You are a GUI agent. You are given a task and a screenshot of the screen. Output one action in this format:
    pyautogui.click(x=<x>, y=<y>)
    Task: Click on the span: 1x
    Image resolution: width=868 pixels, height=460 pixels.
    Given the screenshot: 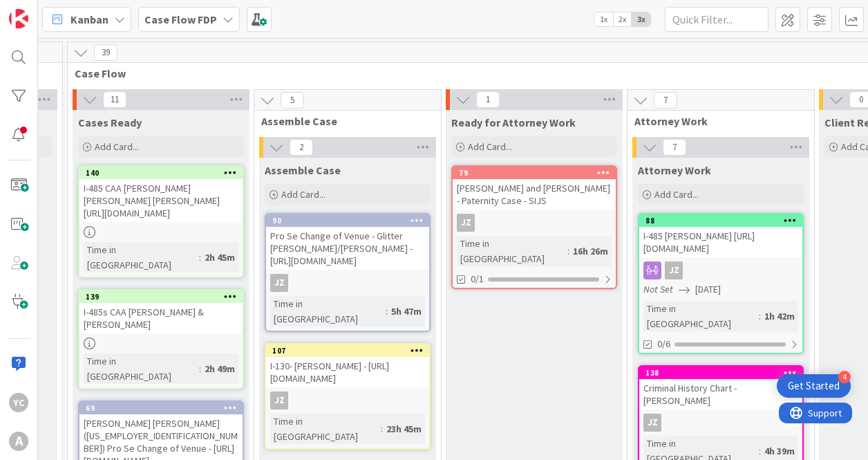 What is the action you would take?
    pyautogui.click(x=603, y=20)
    